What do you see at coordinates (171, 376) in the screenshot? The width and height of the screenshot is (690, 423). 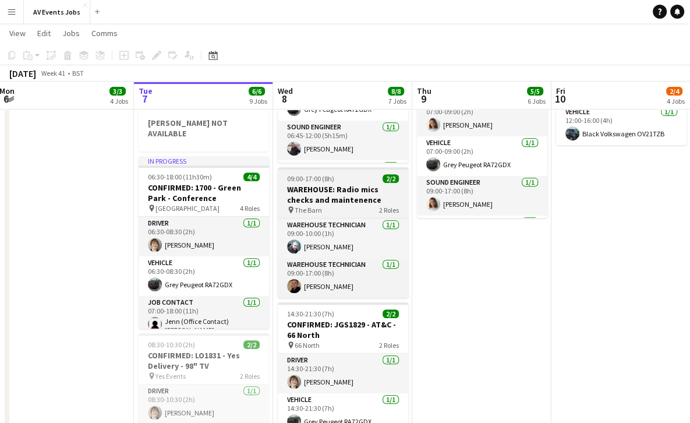 I see `span: Yes Events` at bounding box center [171, 376].